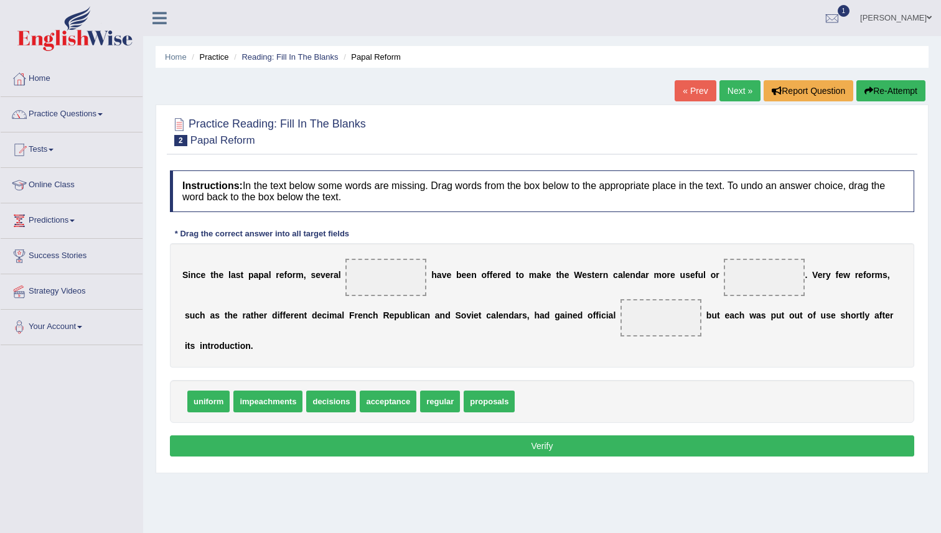 Image resolution: width=941 pixels, height=533 pixels. Describe the element at coordinates (808, 91) in the screenshot. I see `button: Report Question` at that location.